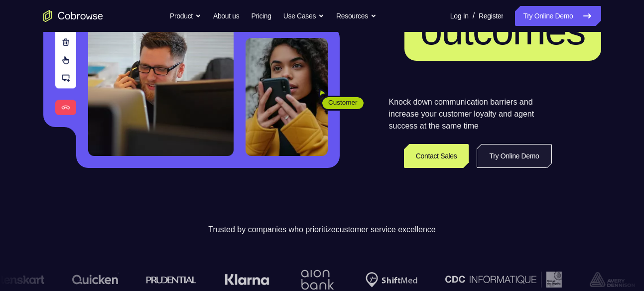 This screenshot has width=644, height=291. I want to click on p: Knock down communication barriers and increase your customer loyalty and agent success at the sam..., so click(470, 114).